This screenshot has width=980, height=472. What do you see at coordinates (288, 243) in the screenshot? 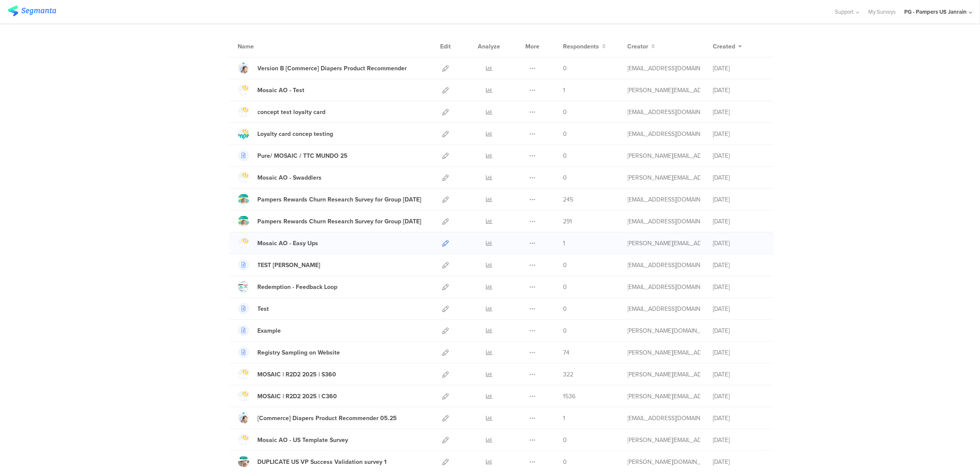
I see `div: Mosaic AO - Easy Ups` at bounding box center [288, 243].